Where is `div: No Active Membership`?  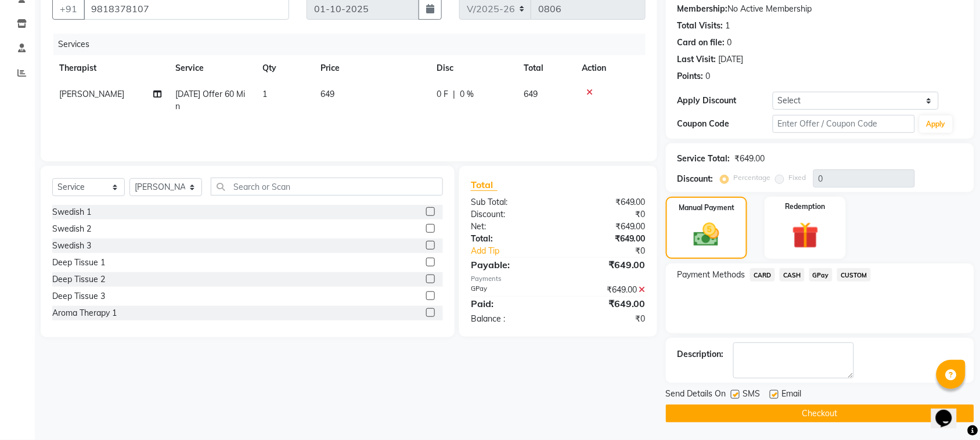 div: No Active Membership is located at coordinates (820, 9).